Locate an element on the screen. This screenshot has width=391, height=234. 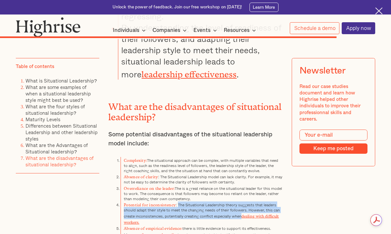
img: Cross icon is located at coordinates (379, 11).